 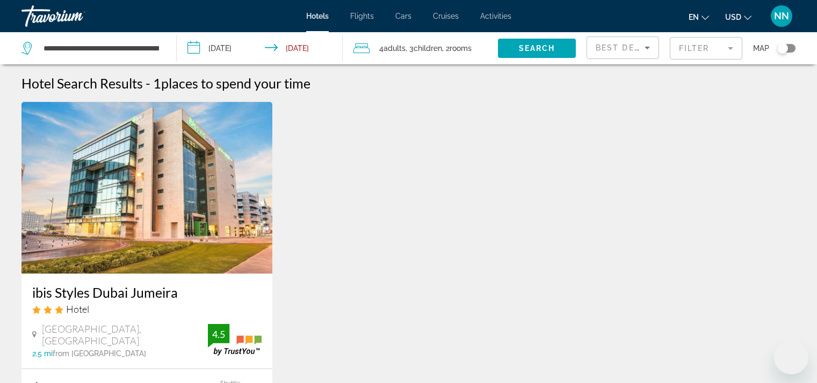 I want to click on span: Search, so click(x=537, y=48).